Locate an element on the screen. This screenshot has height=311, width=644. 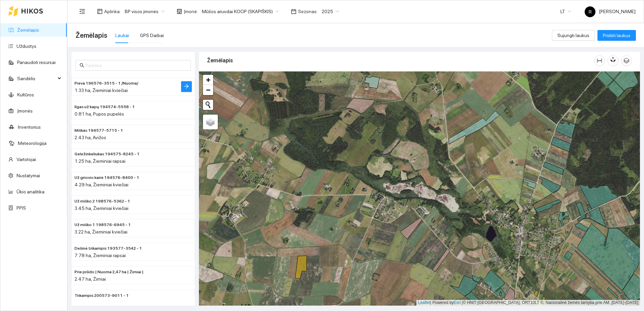
span: Mūšos aruodai KOOP (SKAPIŠKIS) is located at coordinates (241, 11).